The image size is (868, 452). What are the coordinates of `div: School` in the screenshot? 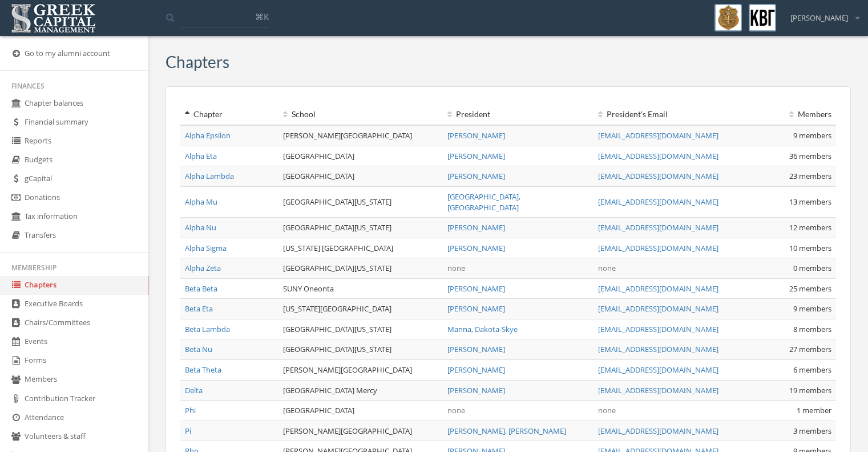 It's located at (360, 114).